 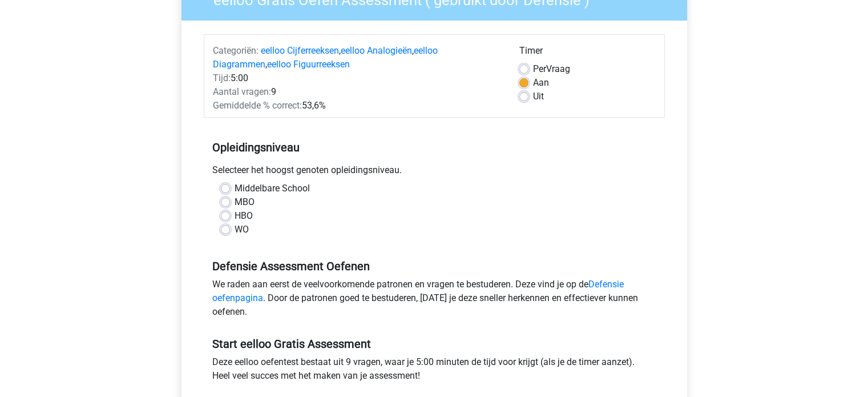 I want to click on h5: Defensie Assessment Oefenen, so click(x=434, y=266).